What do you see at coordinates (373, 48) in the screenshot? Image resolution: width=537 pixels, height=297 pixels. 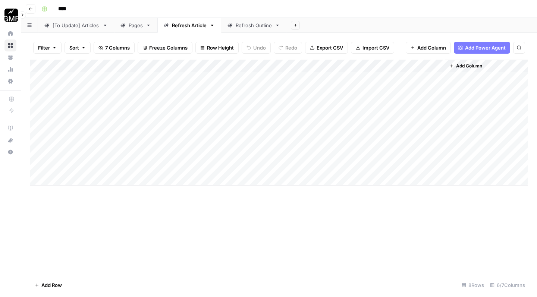 I see `button: Import CSV` at bounding box center [373, 48].